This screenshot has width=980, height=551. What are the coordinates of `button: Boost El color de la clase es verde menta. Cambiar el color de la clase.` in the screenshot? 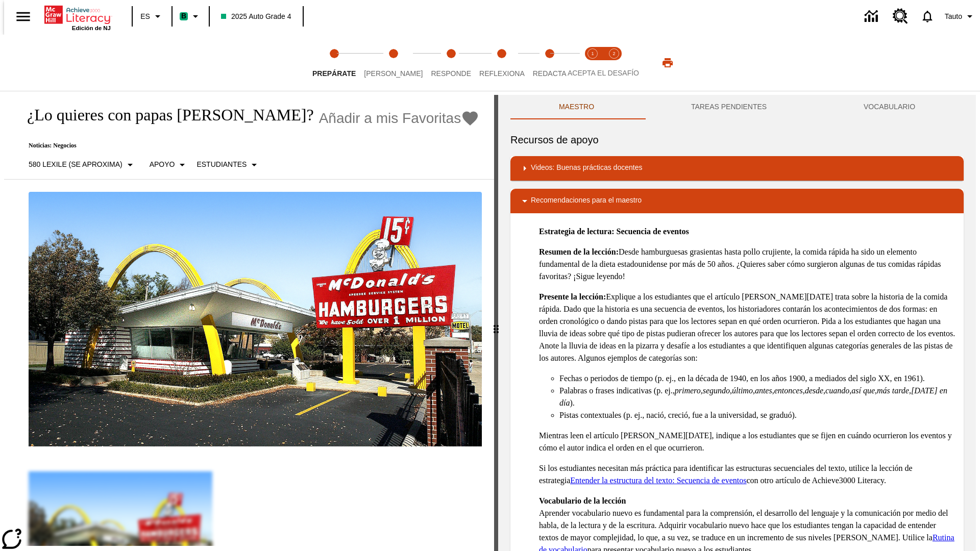 It's located at (190, 16).